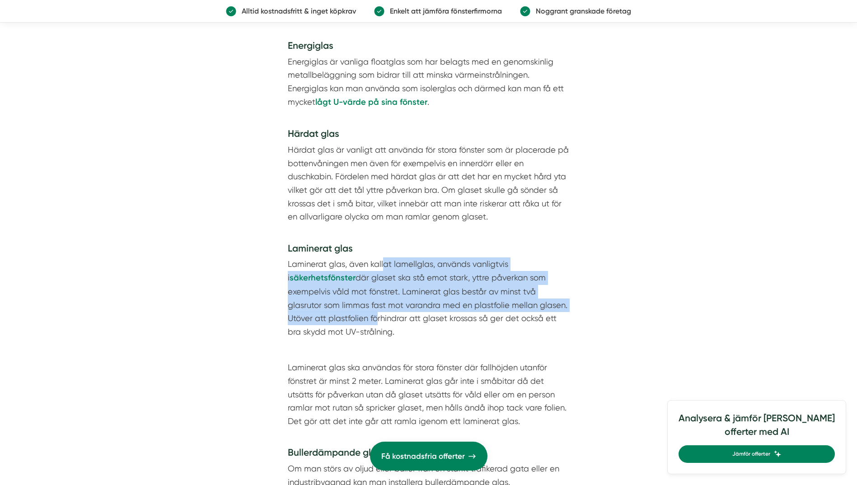 Image resolution: width=857 pixels, height=485 pixels. Describe the element at coordinates (322, 277) in the screenshot. I see `a: säkerhetsfönster` at that location.